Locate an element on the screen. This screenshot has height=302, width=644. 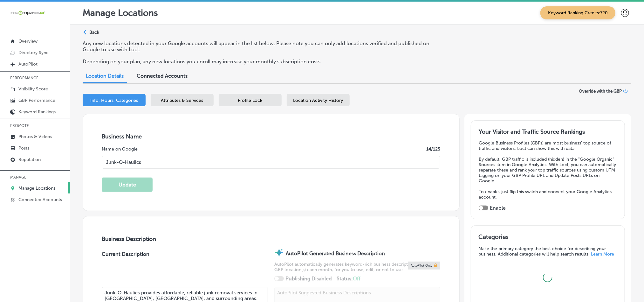
p: GBP Performance is located at coordinates (37, 100).